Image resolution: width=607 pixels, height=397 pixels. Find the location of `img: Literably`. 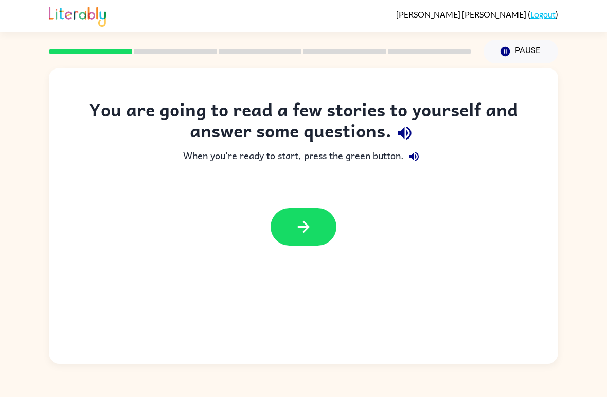

img: Literably is located at coordinates (77, 15).